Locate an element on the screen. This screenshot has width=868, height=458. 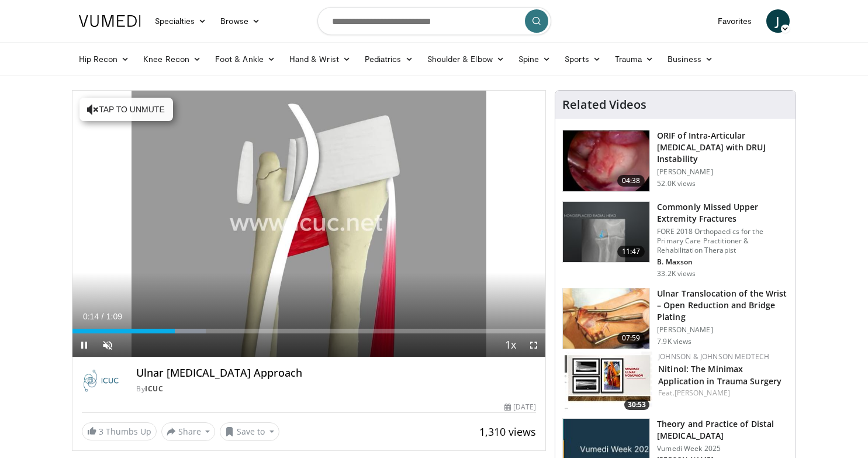
a: Knee Recon is located at coordinates (172, 59).